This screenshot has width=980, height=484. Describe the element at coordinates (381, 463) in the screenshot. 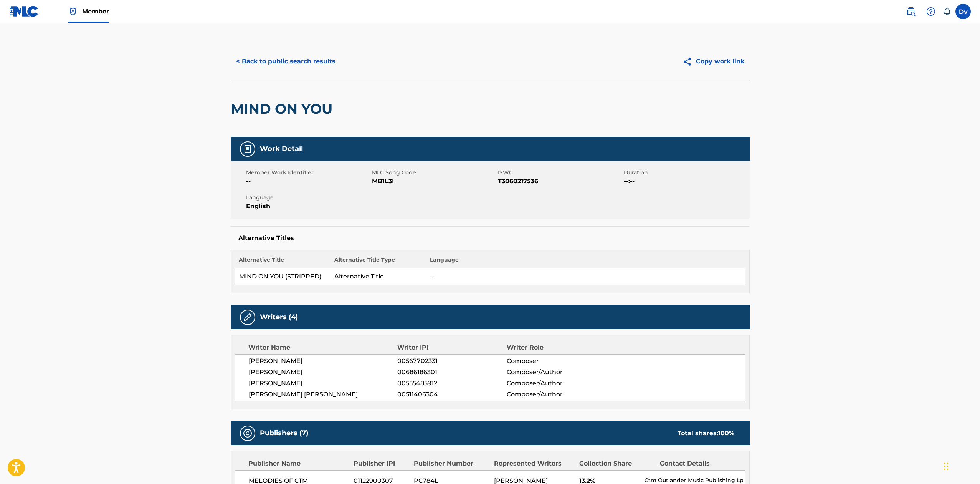

I see `div: Publisher IPI` at that location.